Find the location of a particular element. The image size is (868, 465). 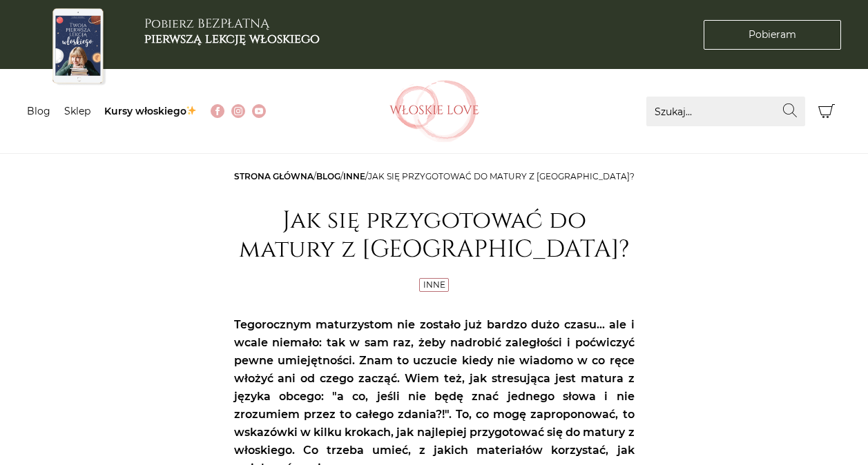

h3: Pobierz BEZPŁATNĄ is located at coordinates (232, 31).